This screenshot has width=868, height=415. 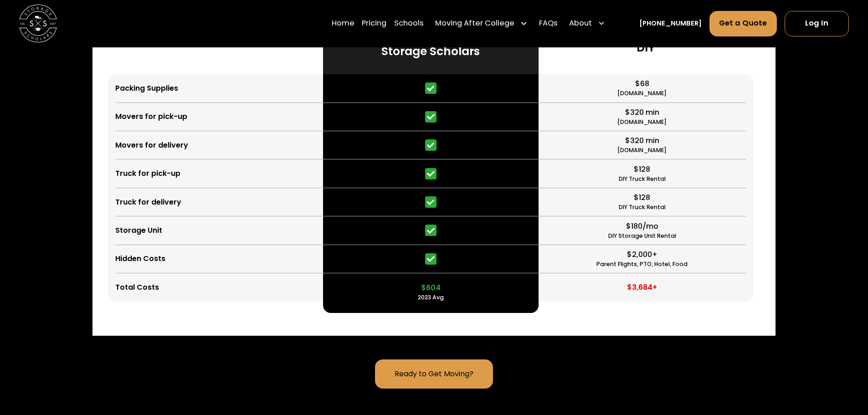 What do you see at coordinates (475, 24) in the screenshot?
I see `div: Moving After College` at bounding box center [475, 24].